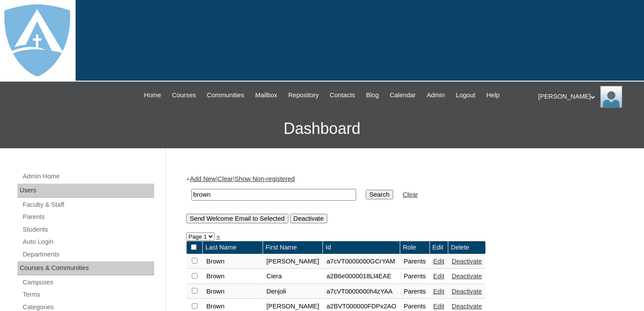 The width and height of the screenshot is (644, 311). What do you see at coordinates (465, 95) in the screenshot?
I see `span: Logout` at bounding box center [465, 95].